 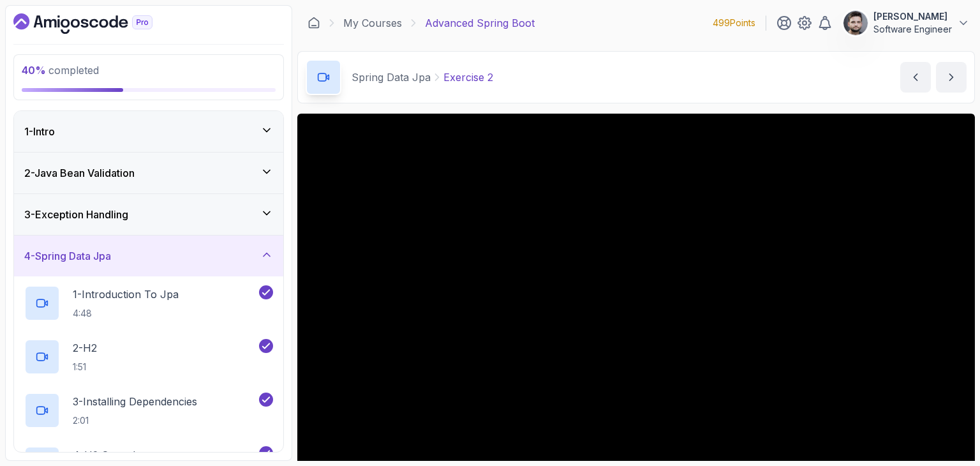 I want to click on p: 4 - H2 Console, so click(x=107, y=455).